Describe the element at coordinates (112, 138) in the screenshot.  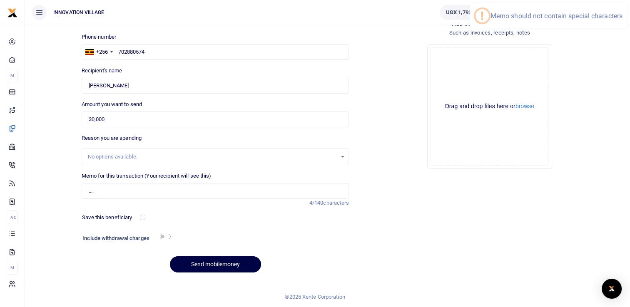
I see `label: Reason you are spending` at that location.